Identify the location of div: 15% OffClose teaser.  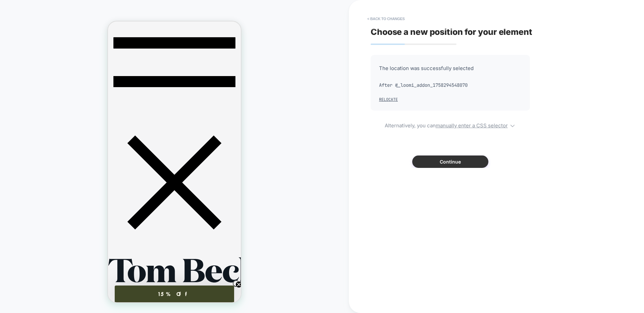
(67, 273).